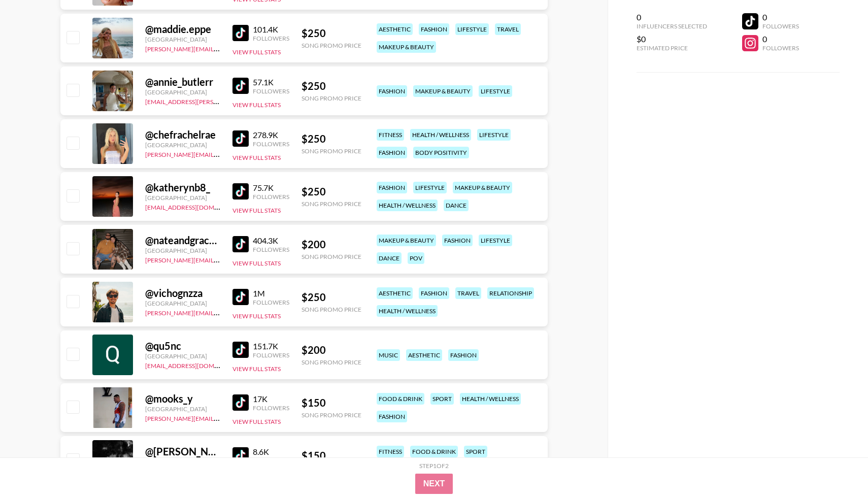 The image size is (868, 498). Describe the element at coordinates (271, 452) in the screenshot. I see `div: 8.6K` at that location.